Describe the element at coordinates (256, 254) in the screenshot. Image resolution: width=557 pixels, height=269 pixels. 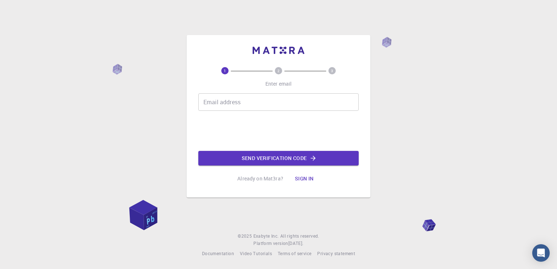
I see `span: Video Tutorials` at that location.